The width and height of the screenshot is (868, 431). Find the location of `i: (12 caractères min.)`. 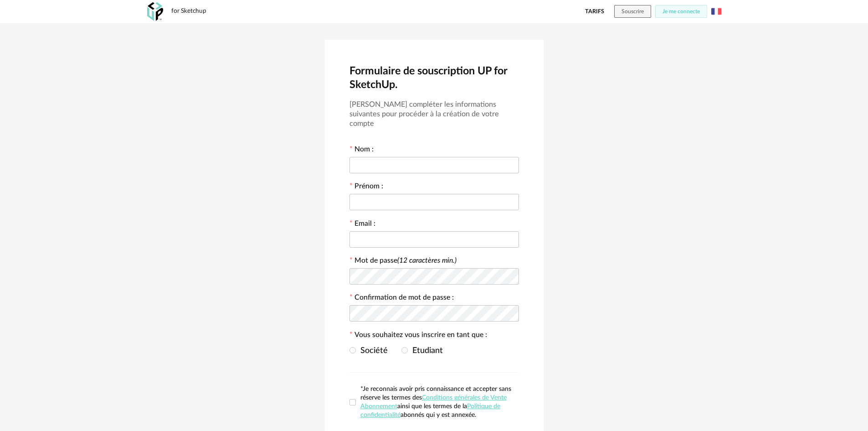

i: (12 caractères min.) is located at coordinates (427, 261).